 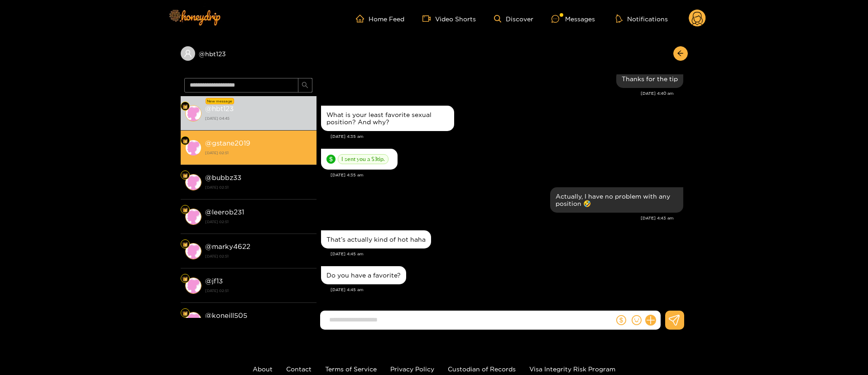 I want to click on div: Do you have a favorite?, so click(x=364, y=275).